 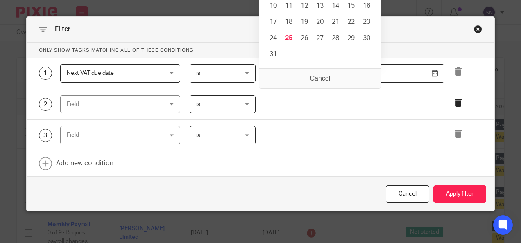 What do you see at coordinates (351, 22) in the screenshot?
I see `button: 22` at bounding box center [351, 22].